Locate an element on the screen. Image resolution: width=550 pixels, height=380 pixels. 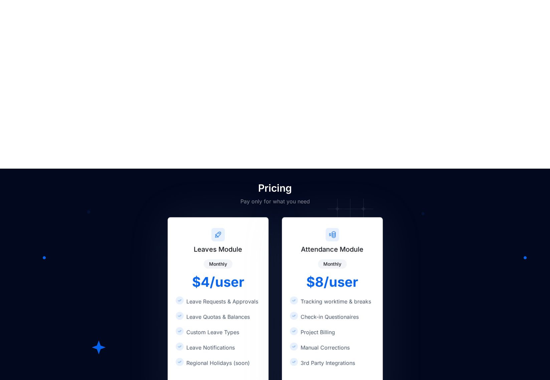
div: Leave Requests & Approvals is located at coordinates (221, 301).